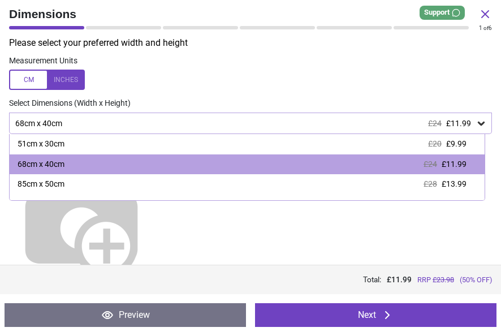 The height and width of the screenshot is (336, 501). What do you see at coordinates (480, 28) in the screenshot?
I see `span: 1` at bounding box center [480, 28].